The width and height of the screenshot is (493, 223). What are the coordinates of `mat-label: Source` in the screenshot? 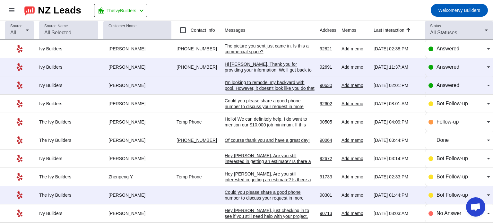 It's located at (16, 26).